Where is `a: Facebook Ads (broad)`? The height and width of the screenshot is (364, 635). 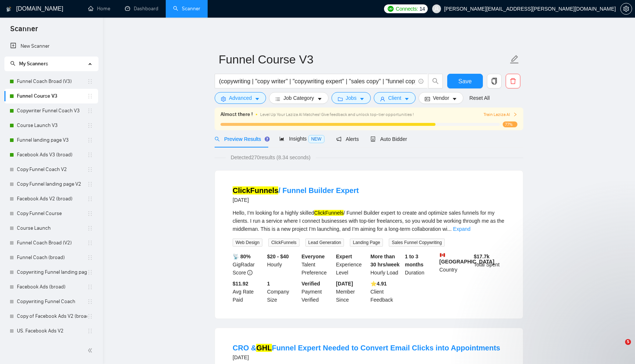 a: Facebook Ads (broad) is located at coordinates (52, 287).